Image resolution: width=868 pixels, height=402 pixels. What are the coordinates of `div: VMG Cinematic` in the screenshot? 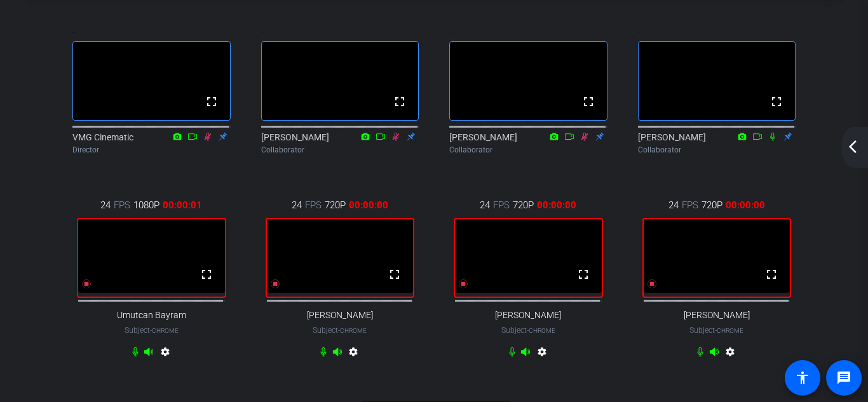 It's located at (151, 143).